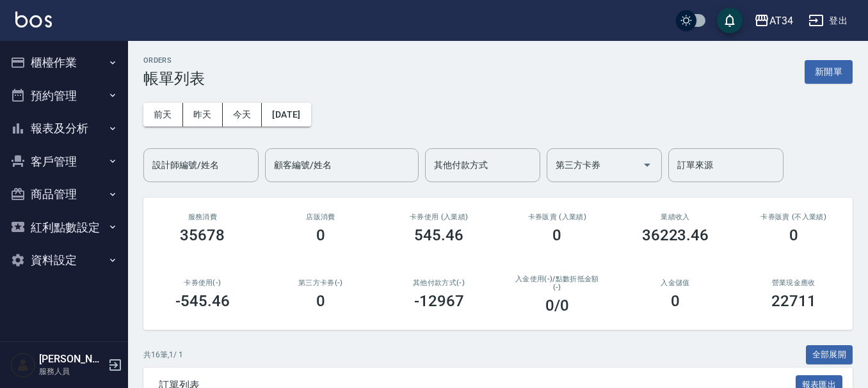 This screenshot has height=388, width=868. What do you see at coordinates (64, 129) in the screenshot?
I see `button: 報表及分析` at bounding box center [64, 129].